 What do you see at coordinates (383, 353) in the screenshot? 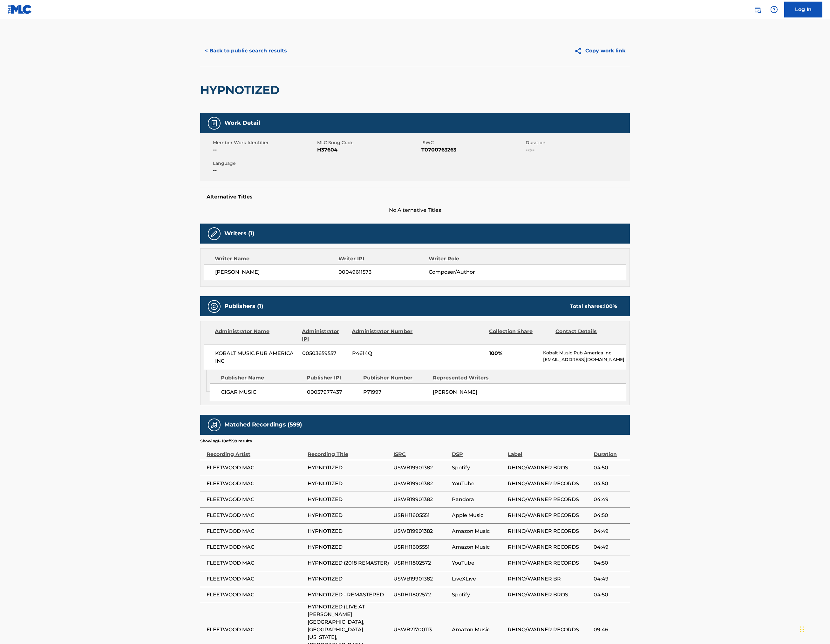
I see `span: P4614Q` at bounding box center [383, 353].